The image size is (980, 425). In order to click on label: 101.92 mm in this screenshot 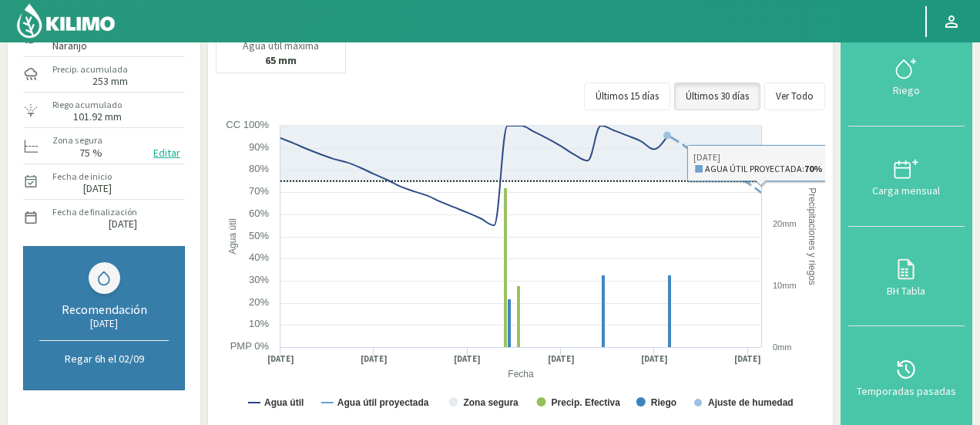, I will do `click(97, 117)`.